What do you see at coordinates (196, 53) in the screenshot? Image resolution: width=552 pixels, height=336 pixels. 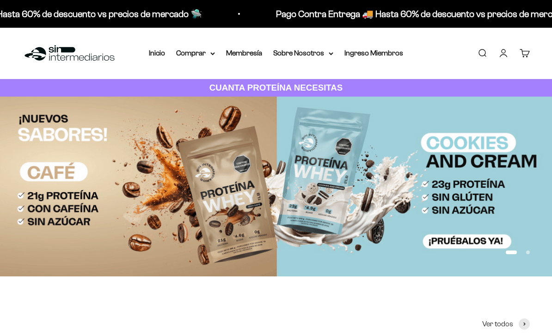 I see `summary: Comprar` at bounding box center [196, 53].